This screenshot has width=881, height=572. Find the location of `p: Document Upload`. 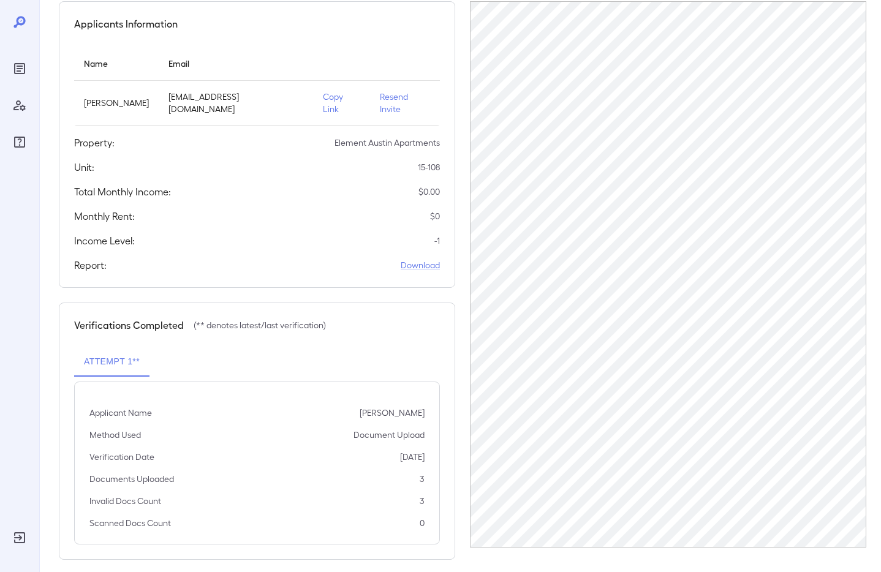

p: Document Upload is located at coordinates (389, 435).